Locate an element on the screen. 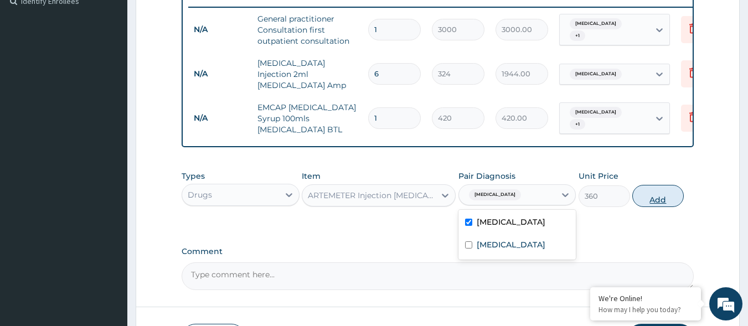  label: Comment is located at coordinates (438, 251).